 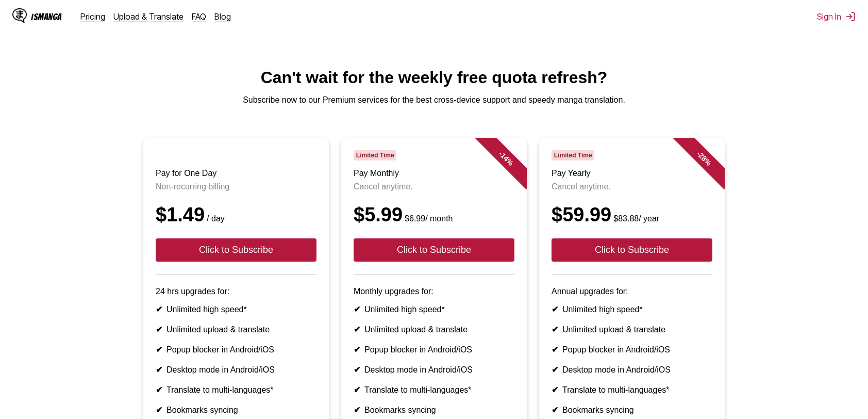 What do you see at coordinates (632, 291) in the screenshot?
I see `p: Annual upgrades for:` at bounding box center [632, 291].